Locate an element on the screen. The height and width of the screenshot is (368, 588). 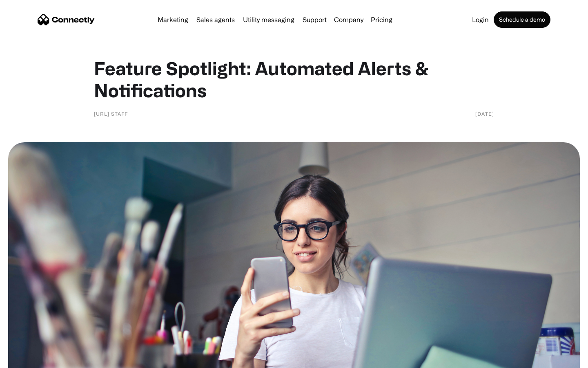
a: Login is located at coordinates (480, 19).